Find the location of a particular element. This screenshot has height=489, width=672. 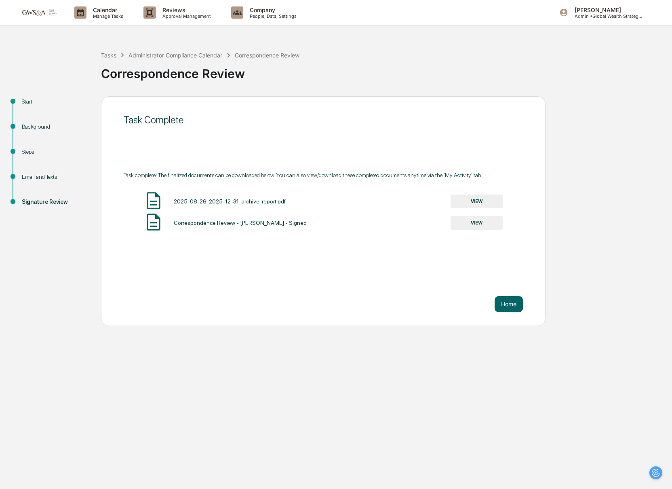

div: Steps is located at coordinates (55, 152).